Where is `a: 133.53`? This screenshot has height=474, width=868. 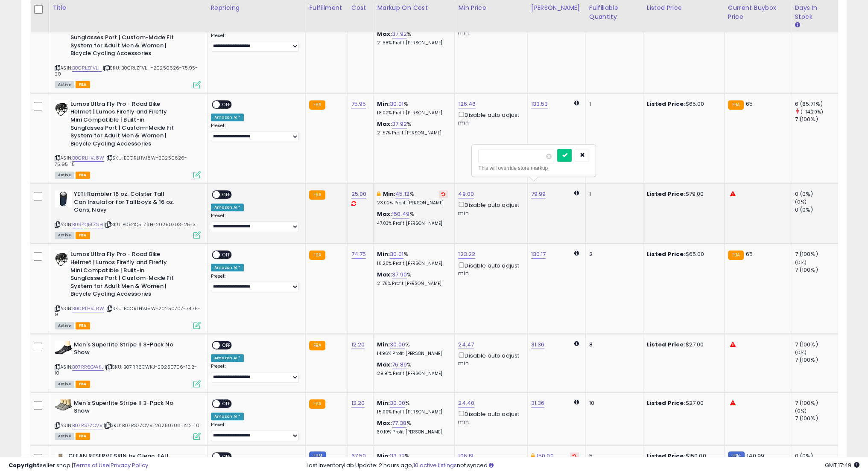 a: 133.53 is located at coordinates (540, 105).